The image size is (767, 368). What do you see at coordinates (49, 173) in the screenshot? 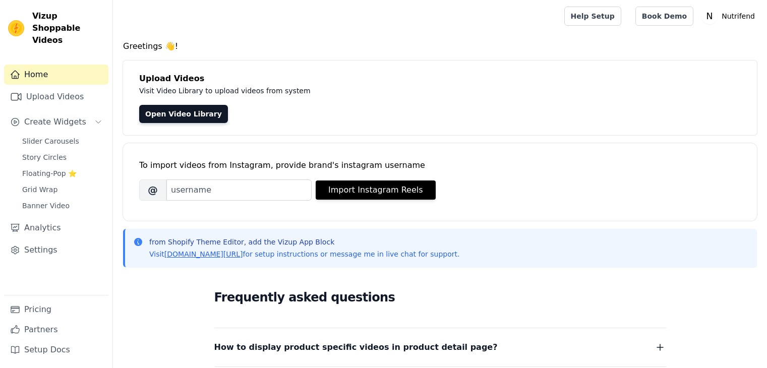
I see `span: Floating-Pop ⭐` at bounding box center [49, 173].